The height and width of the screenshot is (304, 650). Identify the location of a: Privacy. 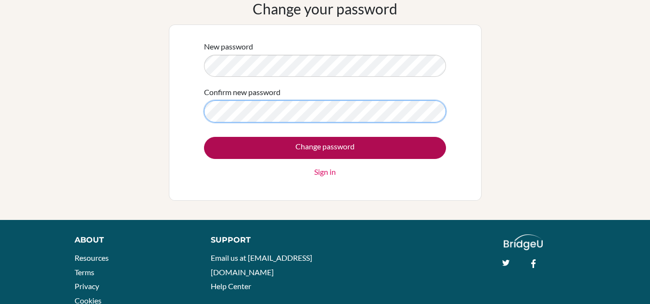
(87, 286).